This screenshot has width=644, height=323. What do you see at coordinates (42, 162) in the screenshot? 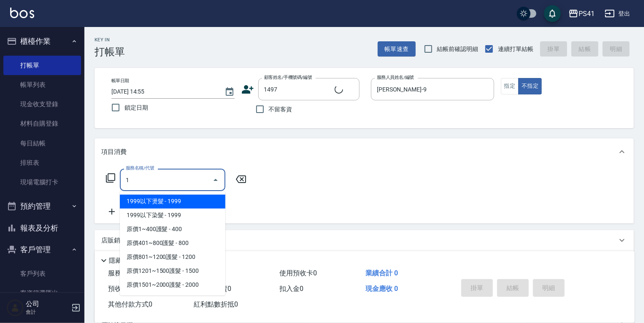
I see `a: 排班表` at bounding box center [42, 162].